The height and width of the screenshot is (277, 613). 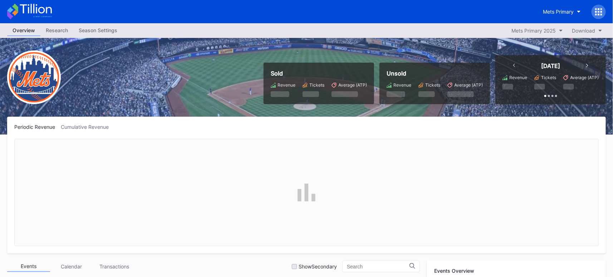 What do you see at coordinates (71, 266) in the screenshot?
I see `div: Calendar` at bounding box center [71, 266].